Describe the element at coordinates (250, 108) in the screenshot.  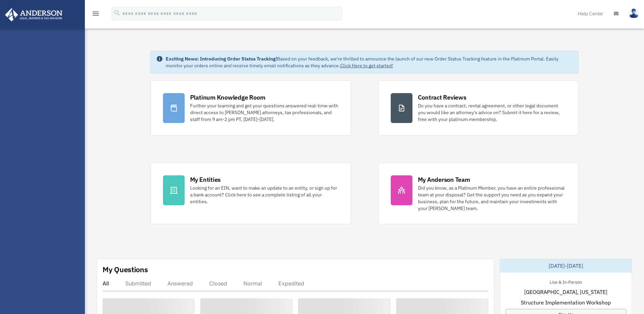
I see `a: Platinum Knowledge Room Further your learning and get your questions answered real-time with dire...` at that location.